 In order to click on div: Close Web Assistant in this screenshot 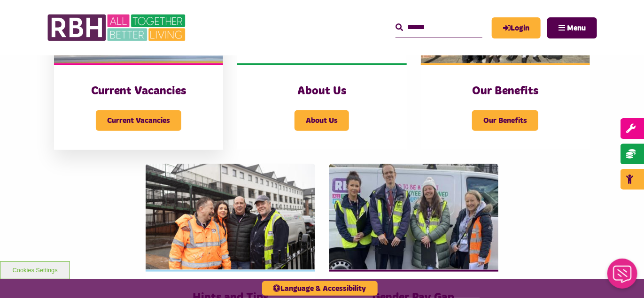, I will do `click(21, 18)`.